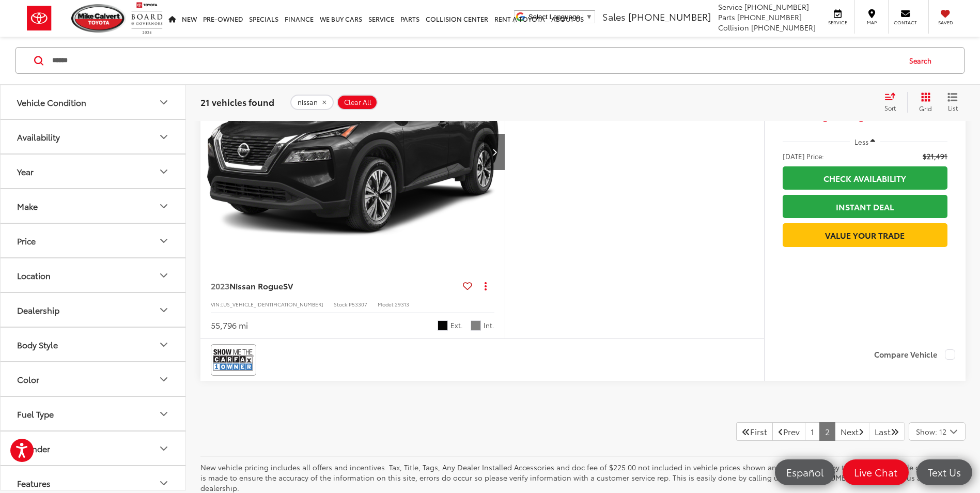 The width and height of the screenshot is (980, 493). I want to click on a: Value Your Trade, so click(865, 234).